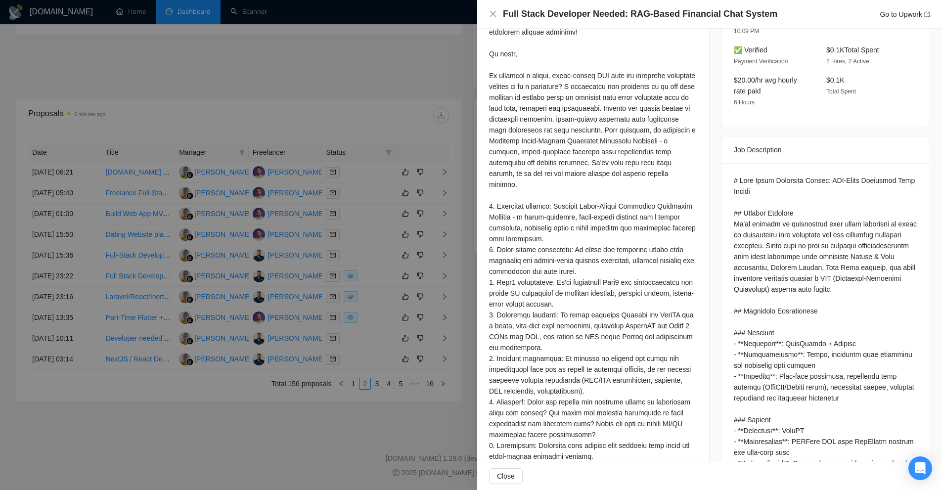 Image resolution: width=942 pixels, height=490 pixels. What do you see at coordinates (506, 476) in the screenshot?
I see `span: Close` at bounding box center [506, 476].